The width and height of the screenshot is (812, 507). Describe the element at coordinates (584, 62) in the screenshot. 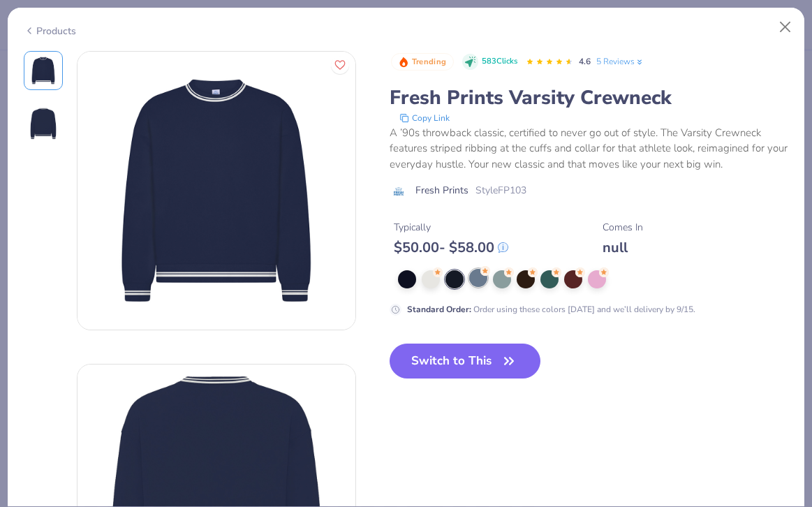

I see `span: 4.6` at that location.